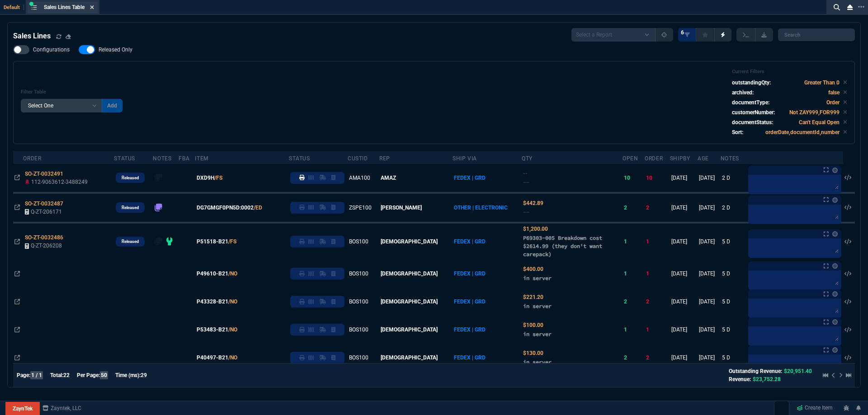 The height and width of the screenshot is (415, 868). Describe the element at coordinates (213, 274) in the screenshot. I see `span: P49610-B21` at that location.